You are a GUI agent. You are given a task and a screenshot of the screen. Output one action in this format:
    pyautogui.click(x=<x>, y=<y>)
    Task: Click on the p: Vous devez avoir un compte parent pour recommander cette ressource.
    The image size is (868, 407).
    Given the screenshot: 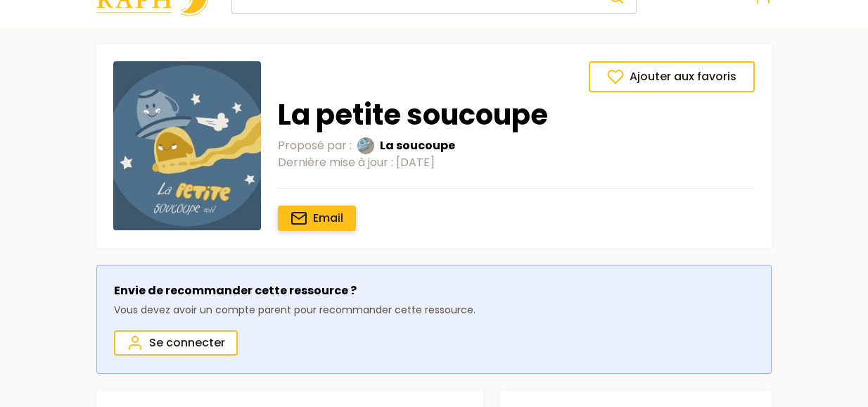 What is the action you would take?
    pyautogui.click(x=295, y=311)
    